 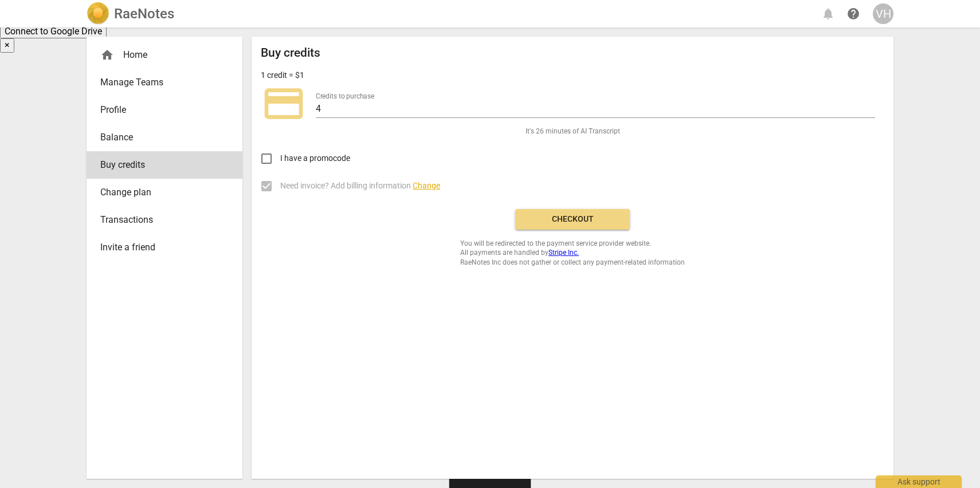 I want to click on a: Help, so click(x=853, y=14).